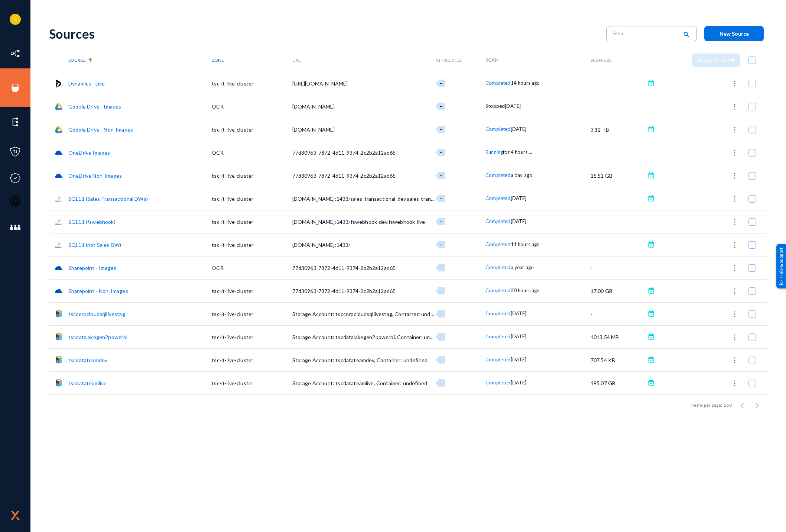  What do you see at coordinates (88, 360) in the screenshot?
I see `a: tscdatateamdev` at bounding box center [88, 360].